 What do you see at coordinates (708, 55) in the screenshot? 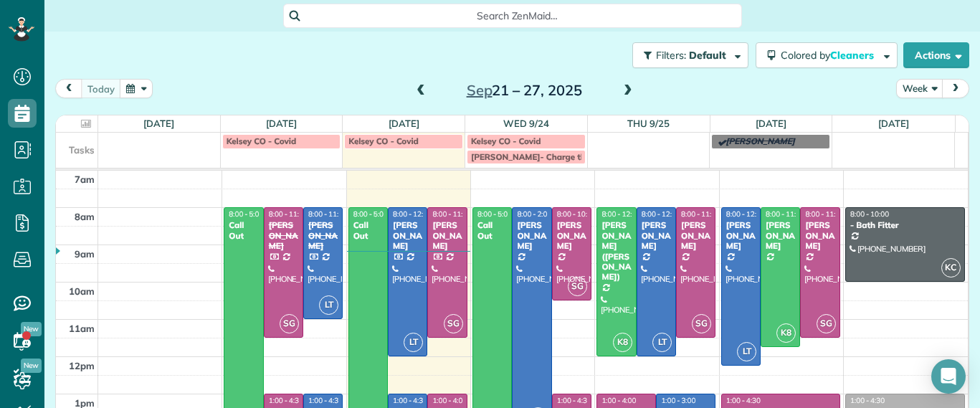
I see `span: Default` at bounding box center [708, 55].